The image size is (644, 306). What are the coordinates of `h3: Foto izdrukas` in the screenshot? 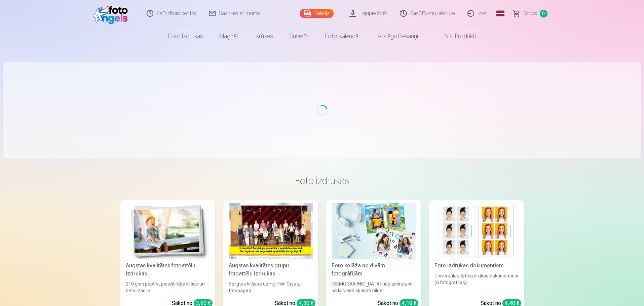 It's located at (322, 181).